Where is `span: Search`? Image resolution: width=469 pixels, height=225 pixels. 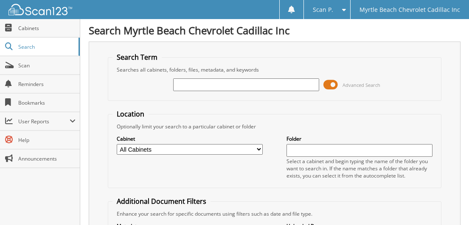 span: Search is located at coordinates (46, 47).